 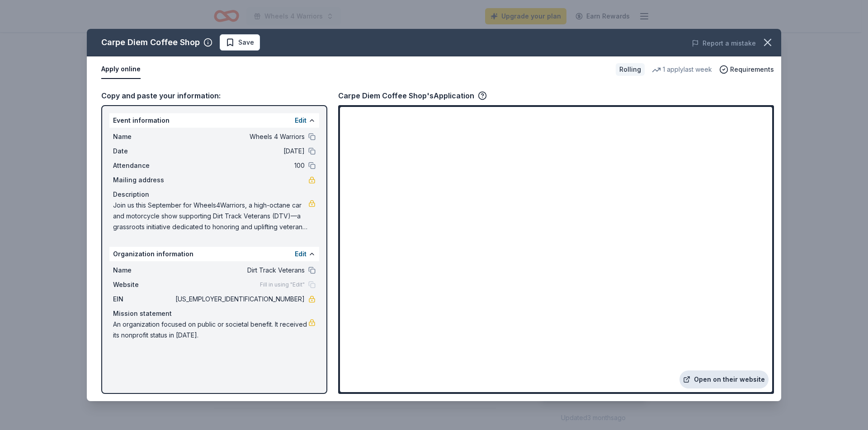 I want to click on span: 100, so click(x=239, y=166).